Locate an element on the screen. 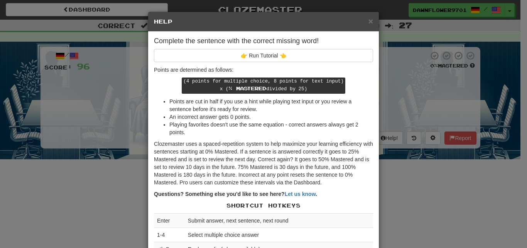 The image size is (527, 248). h5: Help is located at coordinates (263, 22).